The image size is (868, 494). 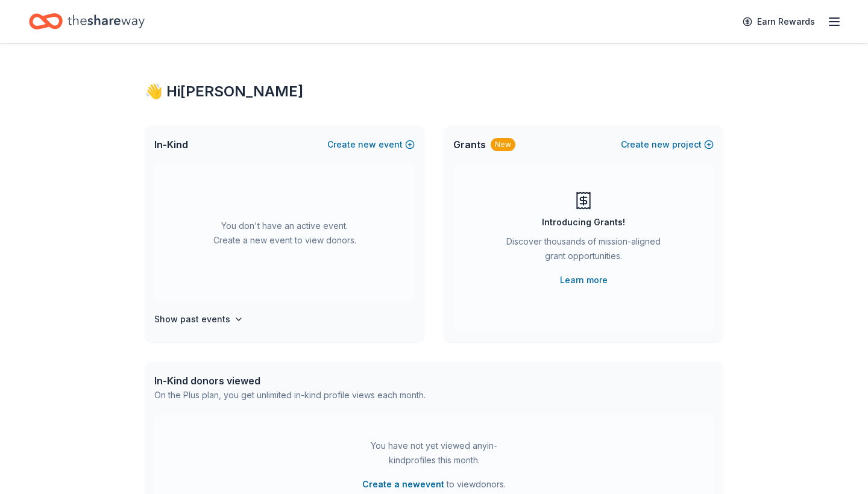 I want to click on button: Show past events, so click(x=199, y=320).